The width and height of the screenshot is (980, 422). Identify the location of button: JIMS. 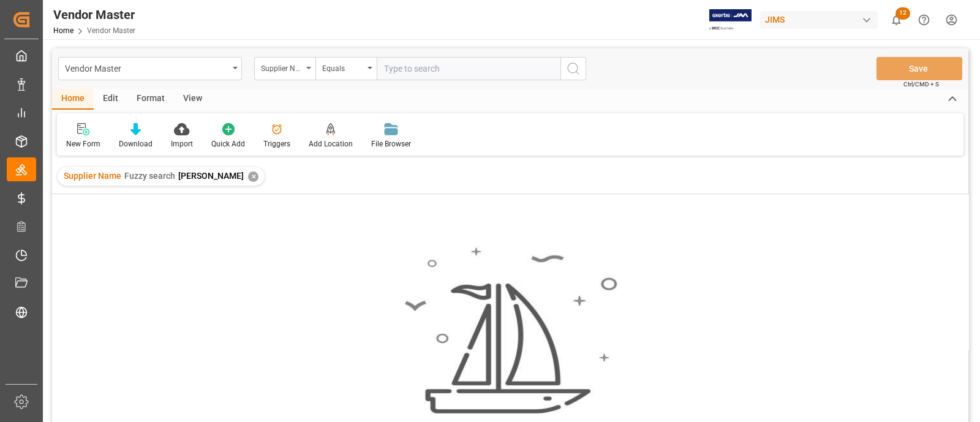
(821, 19).